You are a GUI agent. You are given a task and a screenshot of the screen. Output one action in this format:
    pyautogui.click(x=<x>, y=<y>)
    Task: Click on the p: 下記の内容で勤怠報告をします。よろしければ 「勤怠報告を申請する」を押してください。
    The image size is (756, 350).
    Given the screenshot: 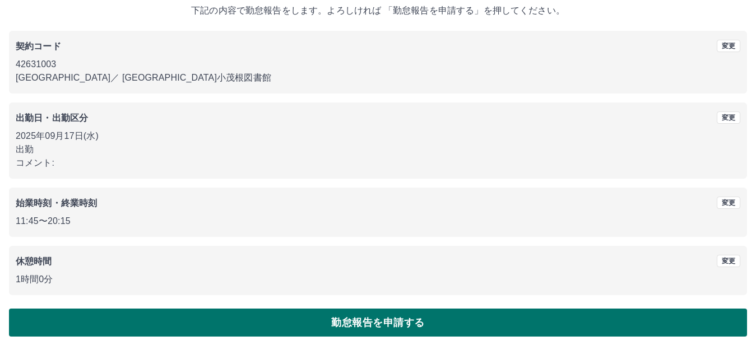 What is the action you would take?
    pyautogui.click(x=378, y=11)
    